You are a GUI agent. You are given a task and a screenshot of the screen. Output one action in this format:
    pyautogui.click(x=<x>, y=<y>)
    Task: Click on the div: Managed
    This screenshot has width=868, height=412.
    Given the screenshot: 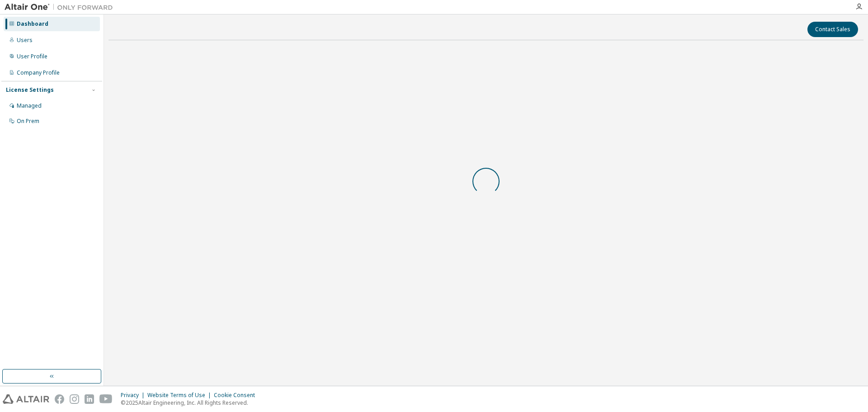 What is the action you would take?
    pyautogui.click(x=29, y=106)
    